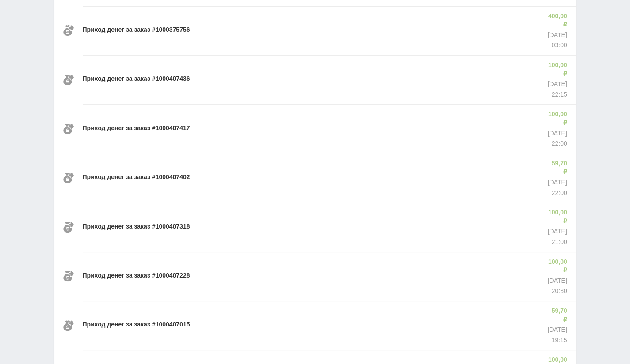 This screenshot has width=630, height=364. What do you see at coordinates (136, 276) in the screenshot?
I see `p: Приход денег за заказ #1000407228` at bounding box center [136, 276].